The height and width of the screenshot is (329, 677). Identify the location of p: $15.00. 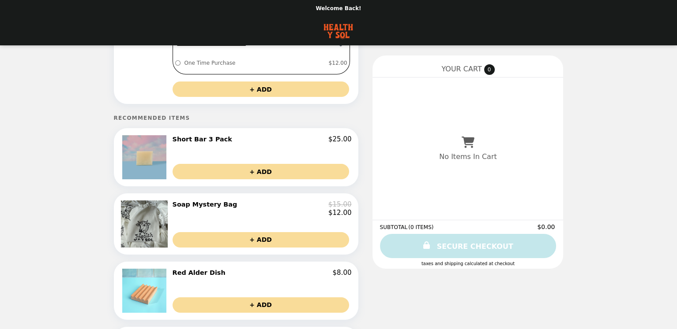
(340, 205).